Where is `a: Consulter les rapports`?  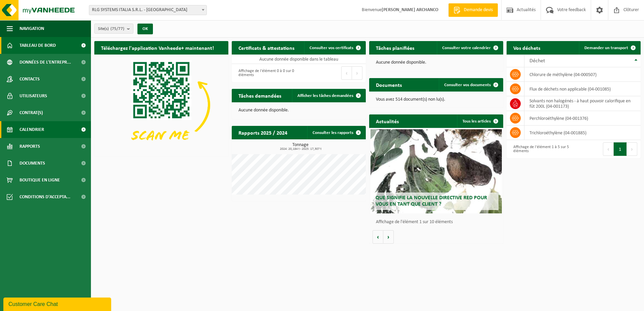 a: Consulter les rapports is located at coordinates (336, 133).